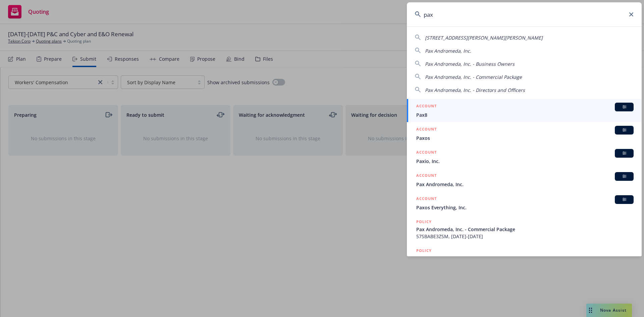 This screenshot has height=317, width=644. What do you see at coordinates (525, 115) in the screenshot?
I see `span: Pax8` at bounding box center [525, 115].